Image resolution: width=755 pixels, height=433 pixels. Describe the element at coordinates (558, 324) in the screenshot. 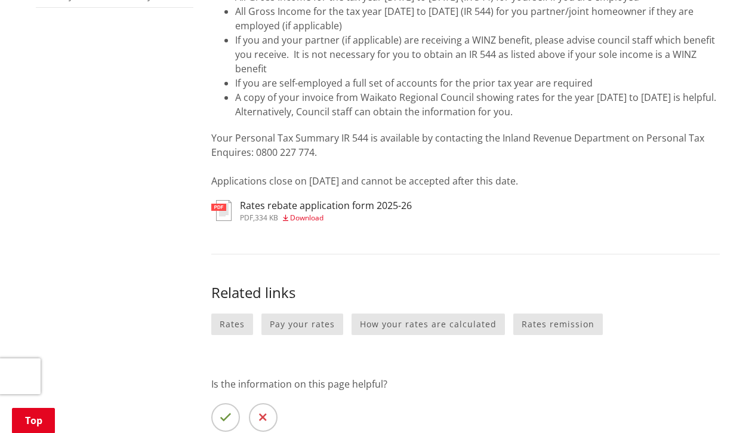

I see `a: Rates remission` at that location.